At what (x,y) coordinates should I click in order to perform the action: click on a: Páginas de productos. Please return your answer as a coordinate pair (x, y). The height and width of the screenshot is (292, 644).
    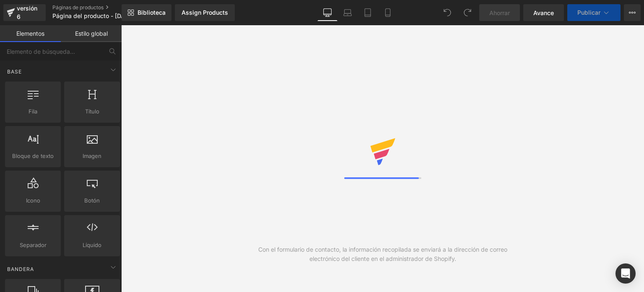
    Looking at the image, I should click on (101, 8).